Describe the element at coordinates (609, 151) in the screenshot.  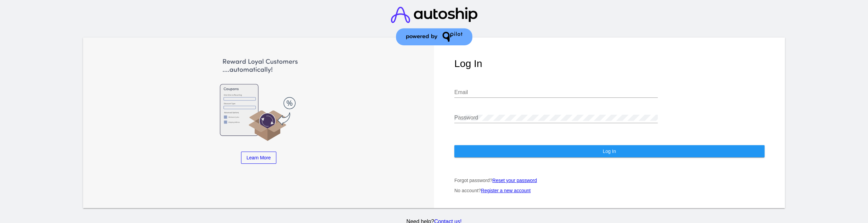
I see `button: Log In` at that location.